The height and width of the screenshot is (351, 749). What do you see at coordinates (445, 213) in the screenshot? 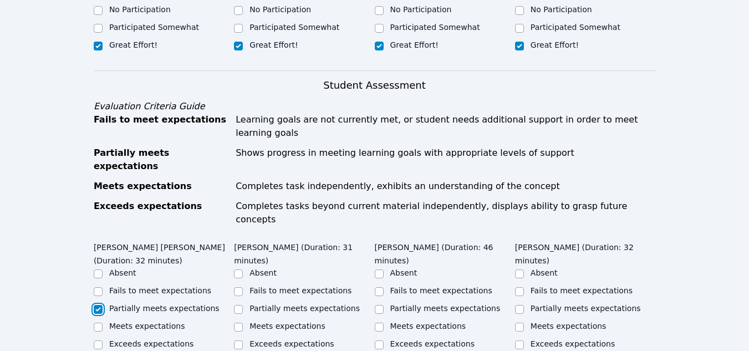
I see `div: Completes tasks beyond current material independently, displays ability to grasp future concepts` at bounding box center [445, 213].